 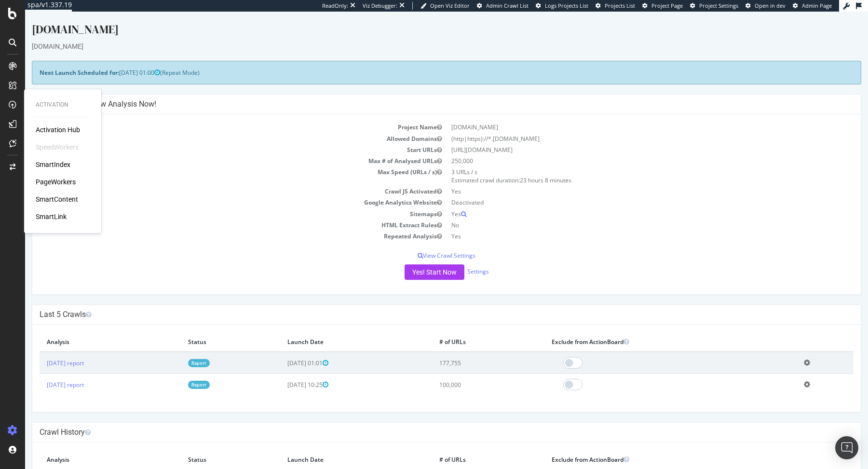 What do you see at coordinates (57, 147) in the screenshot?
I see `div: SpeedWorkers` at bounding box center [57, 147].